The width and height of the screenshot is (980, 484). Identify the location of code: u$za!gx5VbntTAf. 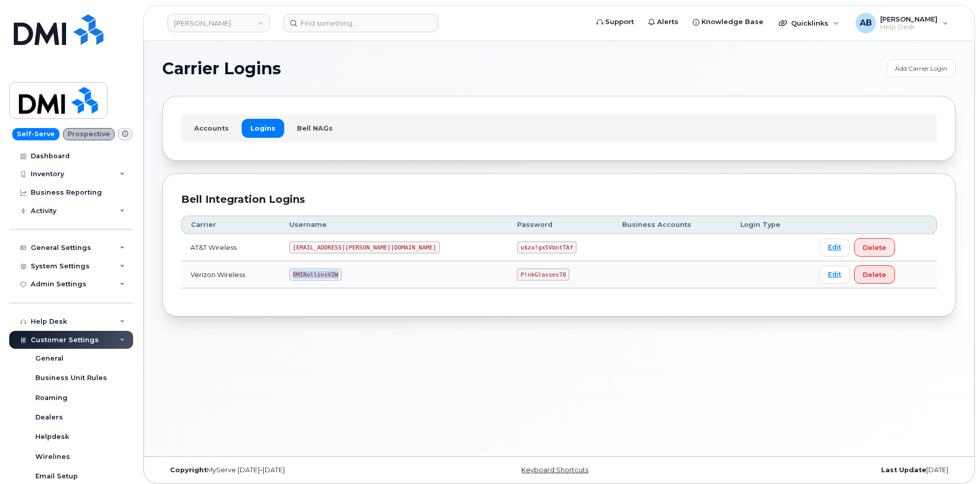
(547, 247).